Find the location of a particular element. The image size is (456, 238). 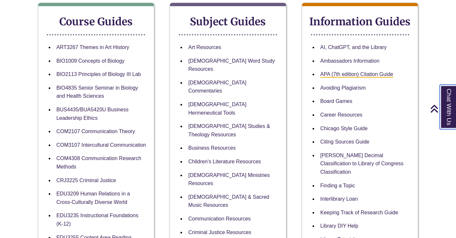

a: Finding a Topic is located at coordinates (338, 185).